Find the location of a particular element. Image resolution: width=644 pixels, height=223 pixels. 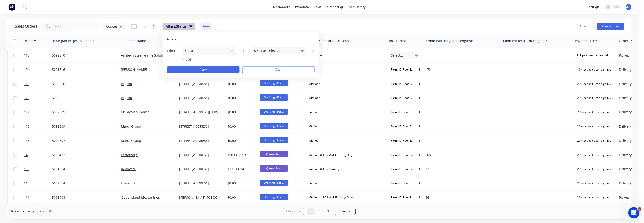

div: settings is located at coordinates (593, 7).